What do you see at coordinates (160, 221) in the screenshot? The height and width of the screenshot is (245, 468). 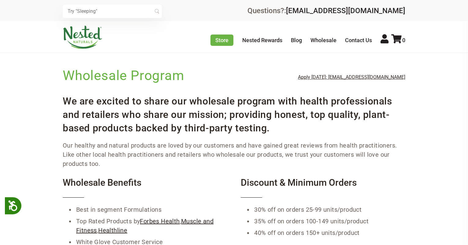 I see `a: Forbes Health` at bounding box center [160, 221].